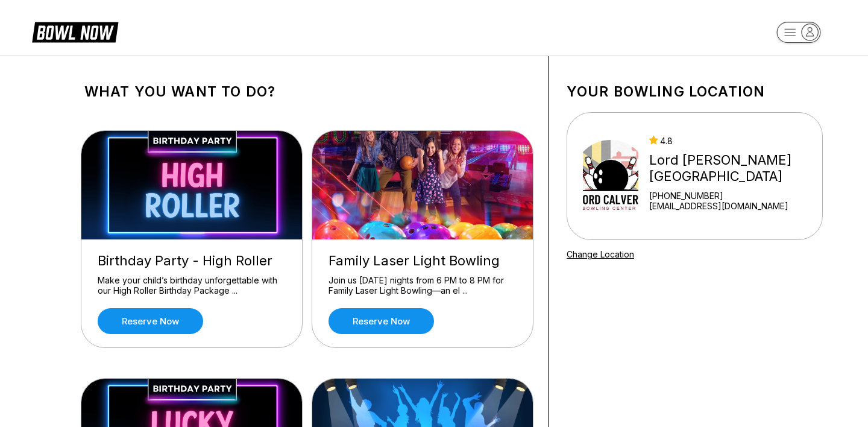 The image size is (868, 427). I want to click on div: Birthday Party - High Roller, so click(192, 260).